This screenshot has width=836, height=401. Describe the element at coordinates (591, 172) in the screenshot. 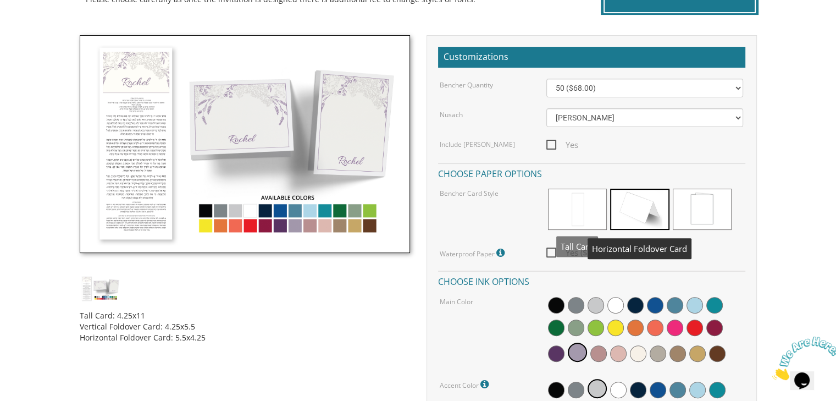

I see `h4: Choose paper options` at that location.